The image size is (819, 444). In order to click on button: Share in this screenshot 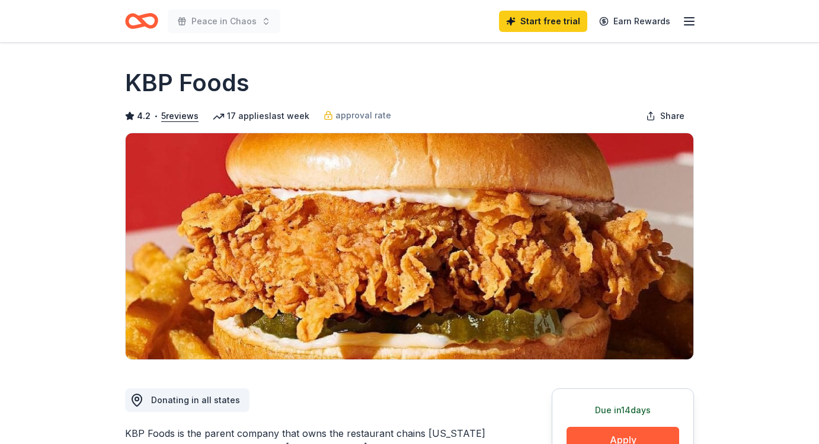, I will do `click(665, 116)`.